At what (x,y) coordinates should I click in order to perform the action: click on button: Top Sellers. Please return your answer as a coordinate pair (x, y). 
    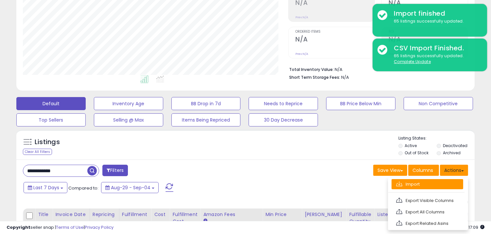
    Looking at the image, I should click on (51, 120).